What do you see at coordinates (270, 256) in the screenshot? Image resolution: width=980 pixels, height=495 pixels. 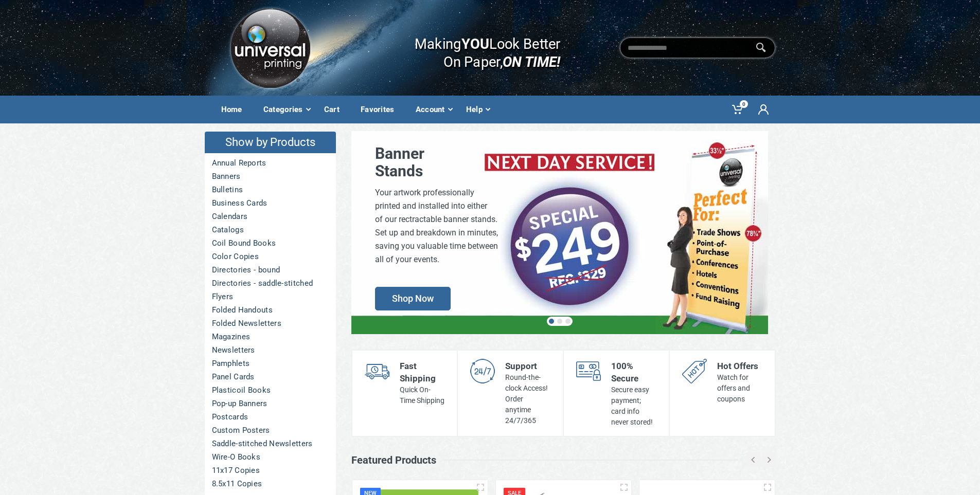 I see `a: Color Copies` at bounding box center [270, 256].